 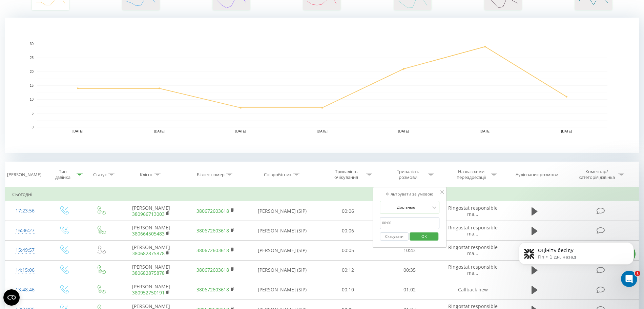 I want to click on input: 00:00, so click(x=410, y=223).